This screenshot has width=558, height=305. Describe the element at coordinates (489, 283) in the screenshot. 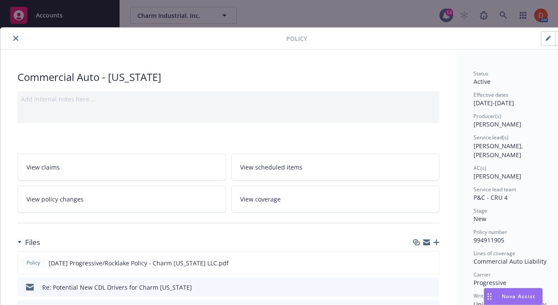

I see `span: Progressive` at that location.